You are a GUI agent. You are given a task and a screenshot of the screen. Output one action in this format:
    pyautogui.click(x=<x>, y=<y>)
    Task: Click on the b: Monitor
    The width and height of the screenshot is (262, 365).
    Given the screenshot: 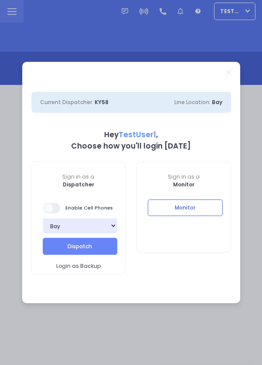 What is the action you would take?
    pyautogui.click(x=183, y=184)
    